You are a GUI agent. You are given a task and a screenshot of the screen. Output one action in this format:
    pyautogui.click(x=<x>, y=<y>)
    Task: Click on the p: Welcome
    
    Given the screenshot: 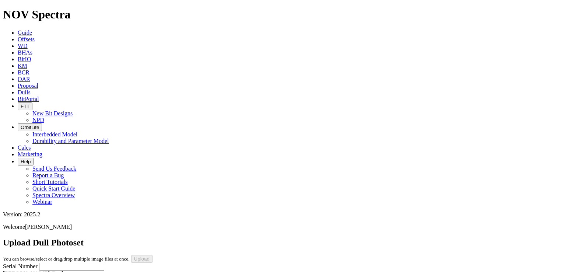 What is the action you would take?
    pyautogui.click(x=281, y=227)
    